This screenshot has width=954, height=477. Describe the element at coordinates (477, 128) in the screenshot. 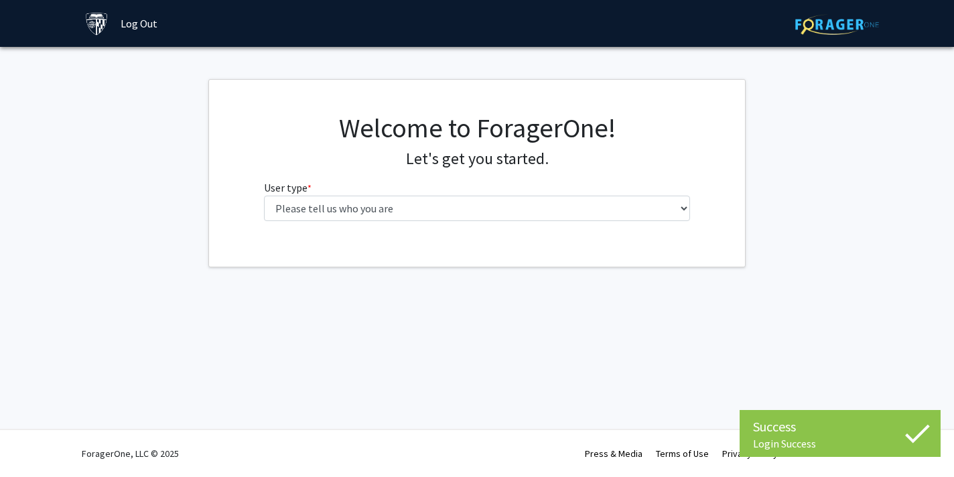

I see `h1: Welcome to ForagerOne!` at that location.